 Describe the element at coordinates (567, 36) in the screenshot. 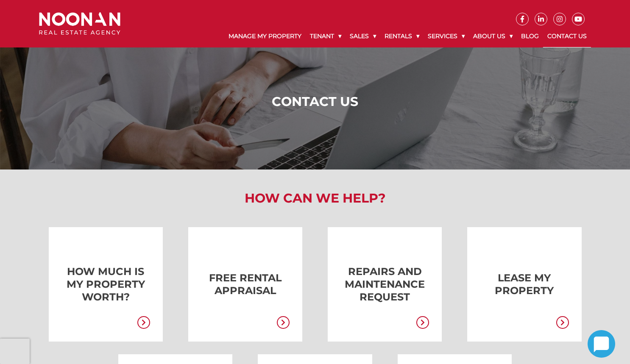

I see `a: Contact Us` at that location.